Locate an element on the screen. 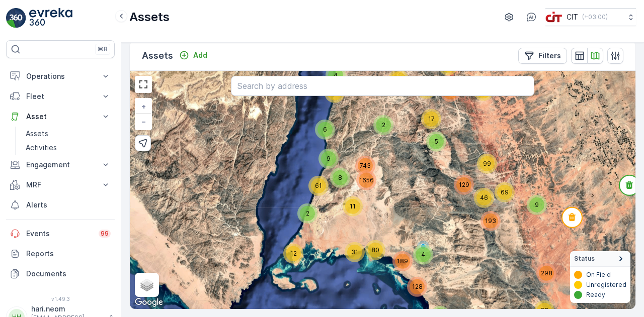  div: 128 is located at coordinates (417, 287).